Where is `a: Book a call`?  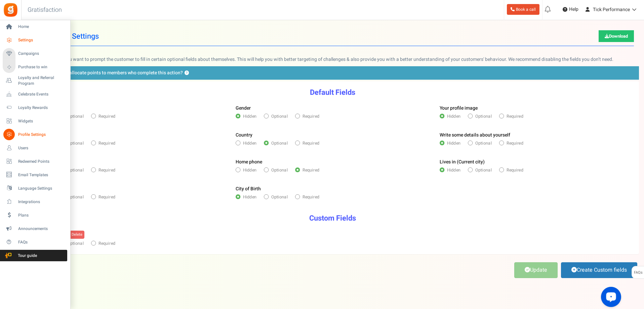
a: Book a call is located at coordinates (523, 9).